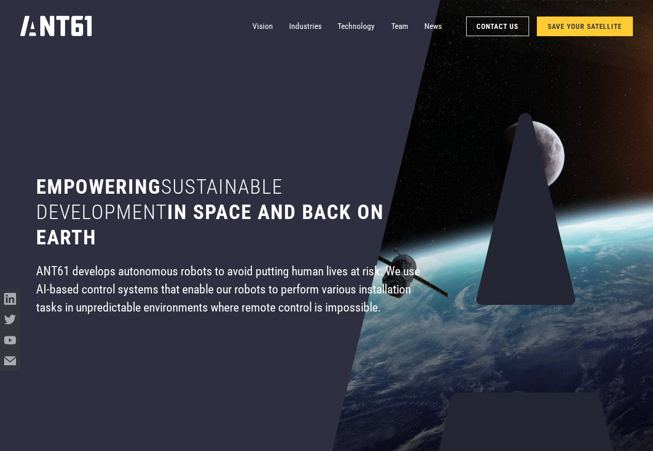 The height and width of the screenshot is (451, 653). I want to click on a: Technology, so click(356, 26).